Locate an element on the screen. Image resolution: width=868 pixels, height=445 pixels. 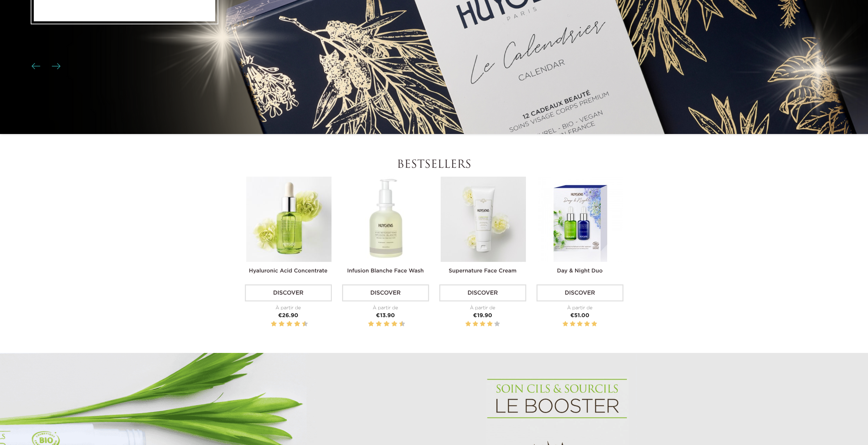
img: Hyaluronic Acid Concentrate is located at coordinates (289, 219).